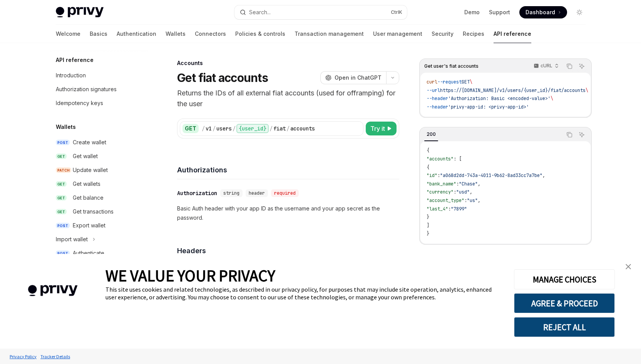 The height and width of the screenshot is (364, 641). Describe the element at coordinates (190, 275) in the screenshot. I see `span: WE VALUE YOUR PRIVACY` at that location.